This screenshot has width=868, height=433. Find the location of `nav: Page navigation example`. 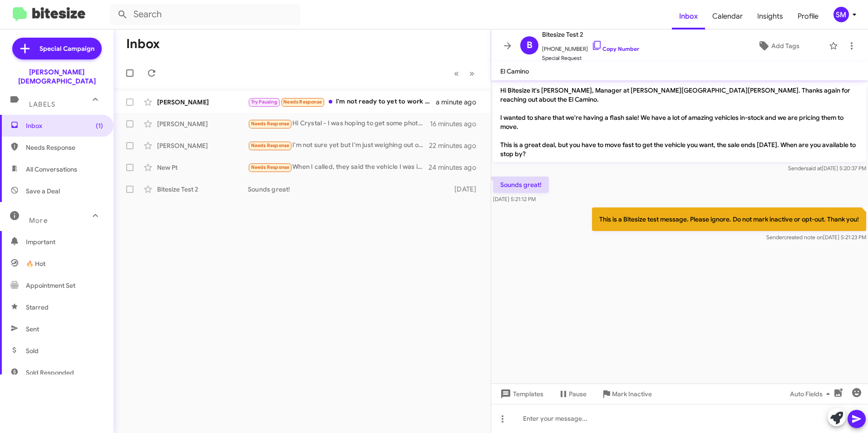

nav: Page navigation example is located at coordinates (464, 73).